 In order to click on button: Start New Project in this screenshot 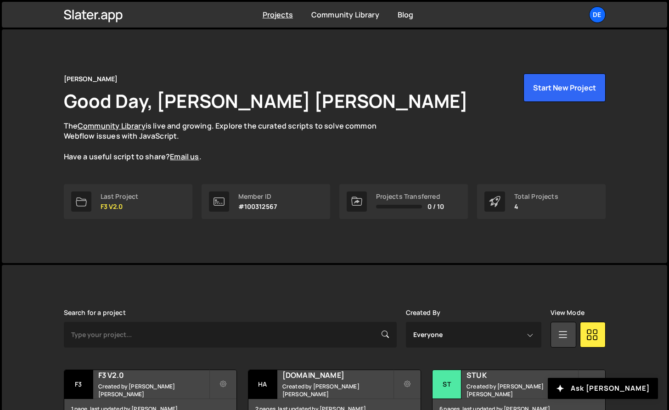, I will do `click(565, 88)`.